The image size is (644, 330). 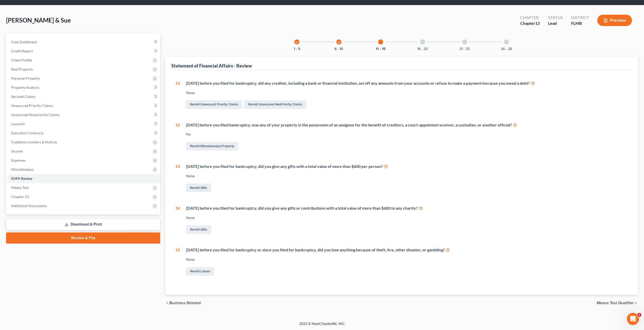 What do you see at coordinates (580, 24) in the screenshot?
I see `div: FLMB` at bounding box center [580, 24].